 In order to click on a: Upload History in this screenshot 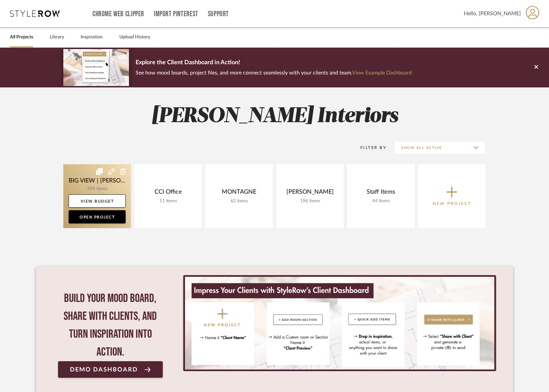, I will do `click(135, 37)`.